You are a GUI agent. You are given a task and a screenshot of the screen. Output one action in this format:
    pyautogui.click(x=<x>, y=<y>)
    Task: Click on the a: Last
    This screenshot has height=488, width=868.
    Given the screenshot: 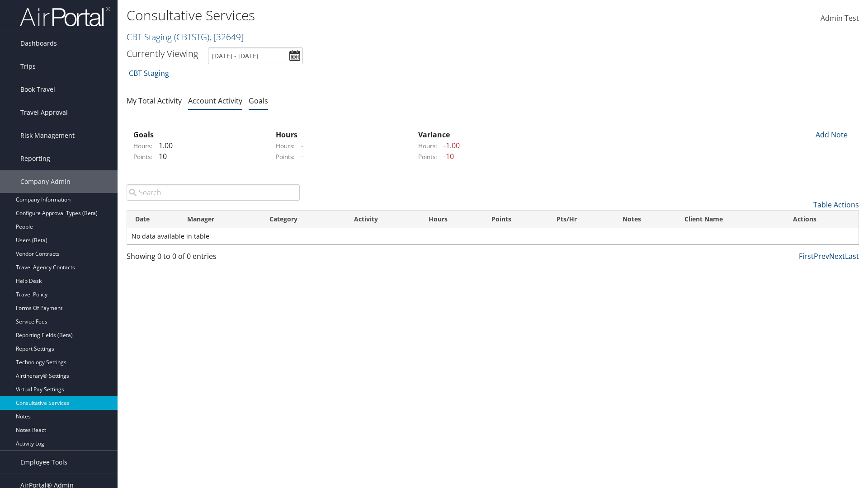 What is the action you would take?
    pyautogui.click(x=852, y=256)
    